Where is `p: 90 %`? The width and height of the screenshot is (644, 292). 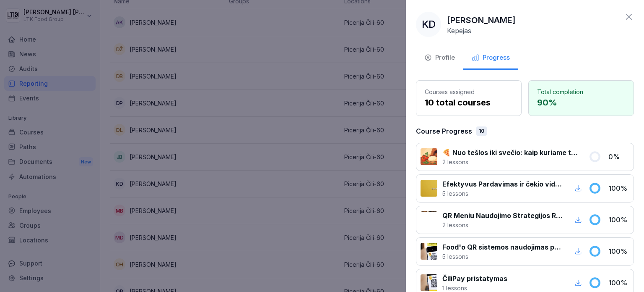
p: 90 % is located at coordinates (581, 102).